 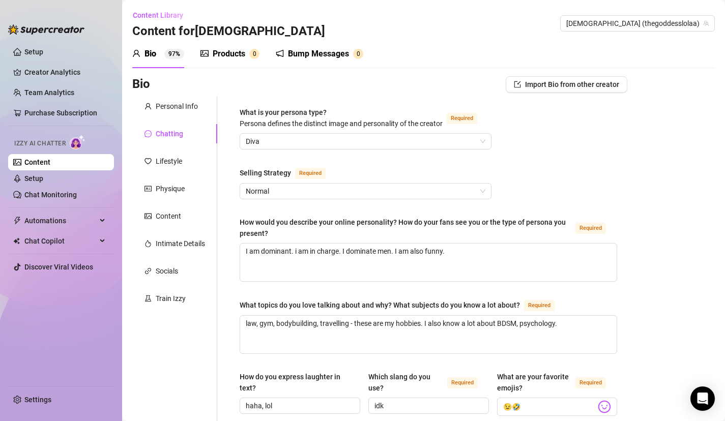 What do you see at coordinates (50, 195) in the screenshot?
I see `a: Chat Monitoring` at bounding box center [50, 195].